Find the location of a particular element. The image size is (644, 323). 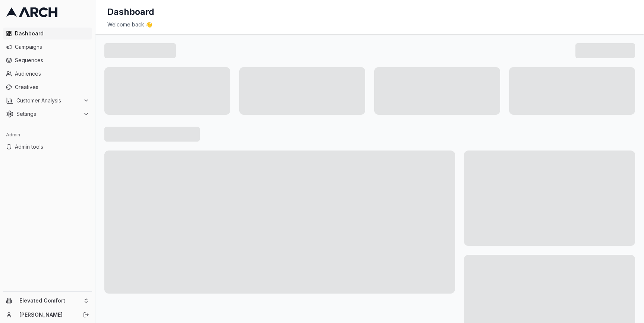

div: Welcome back 👋 is located at coordinates (370, 25).